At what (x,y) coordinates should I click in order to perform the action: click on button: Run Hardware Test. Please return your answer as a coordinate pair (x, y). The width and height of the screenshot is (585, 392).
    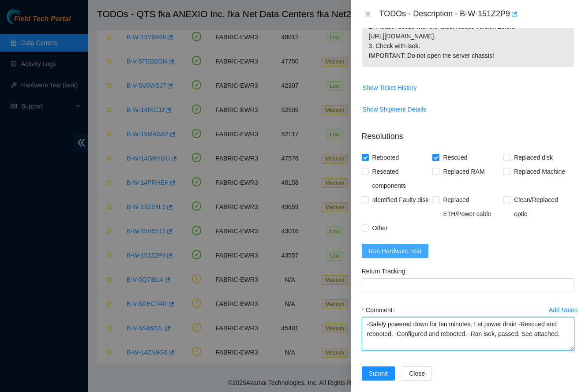
    Looking at the image, I should click on (395, 251).